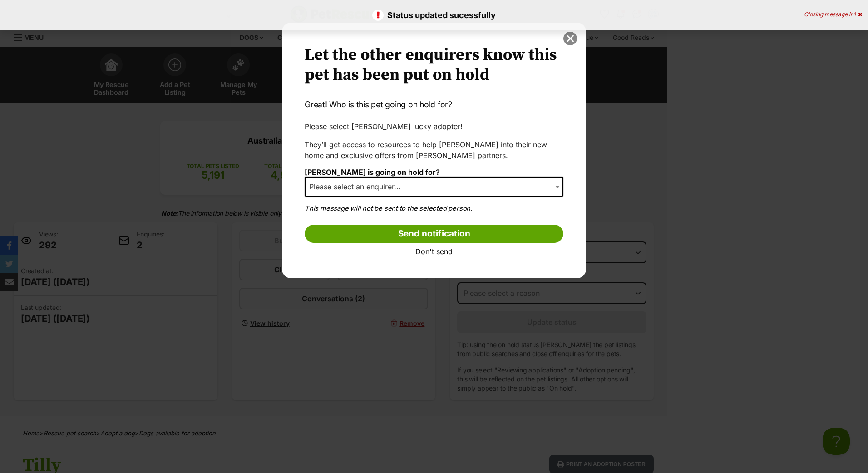 This screenshot has width=868, height=473. What do you see at coordinates (434, 15) in the screenshot?
I see `p: Status updated sucessfully` at bounding box center [434, 15].